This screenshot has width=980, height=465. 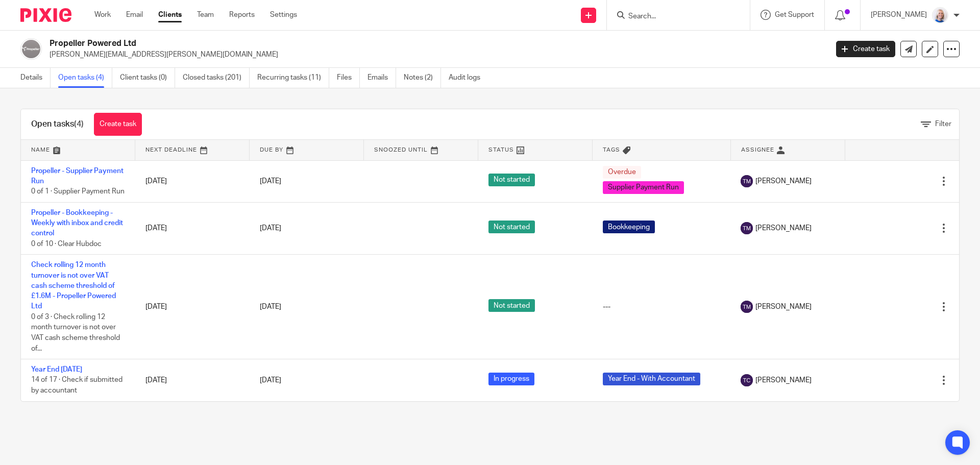 I want to click on span: 0 of 10 · Clear Hubdoc, so click(x=66, y=244).